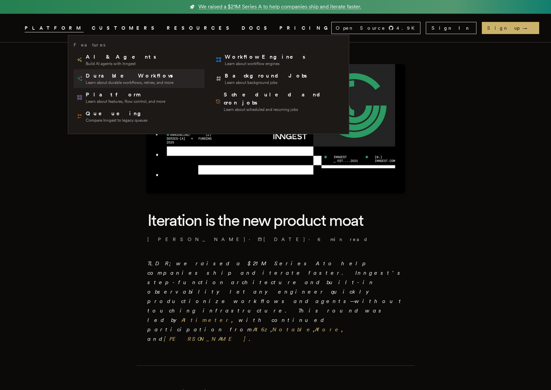  I want to click on h1: Iteration is the new product moat, so click(276, 220).